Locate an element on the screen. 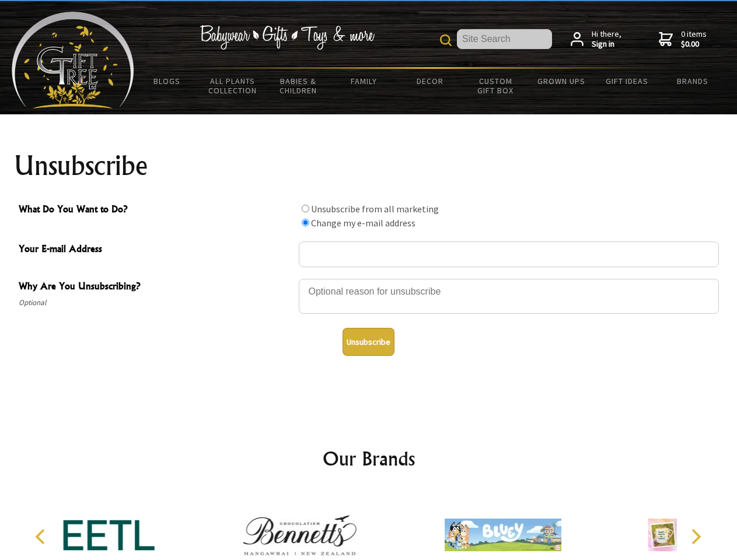 The image size is (737, 560). h1: Unsubscribe is located at coordinates (369, 166).